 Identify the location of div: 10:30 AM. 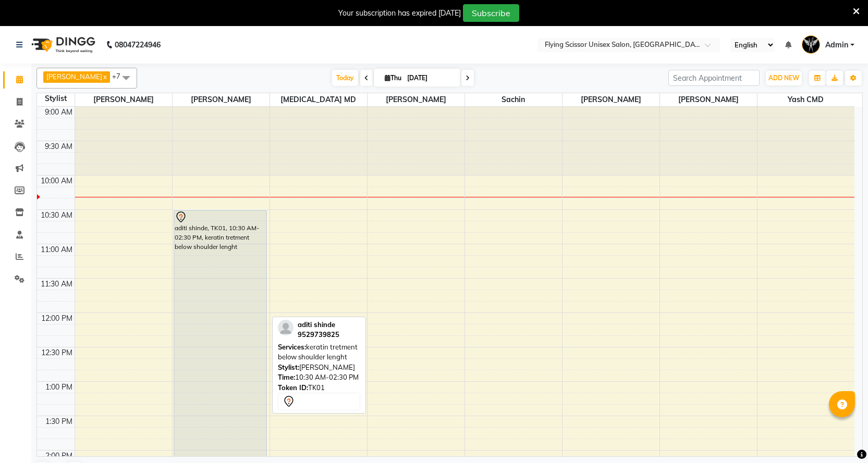
(56, 215).